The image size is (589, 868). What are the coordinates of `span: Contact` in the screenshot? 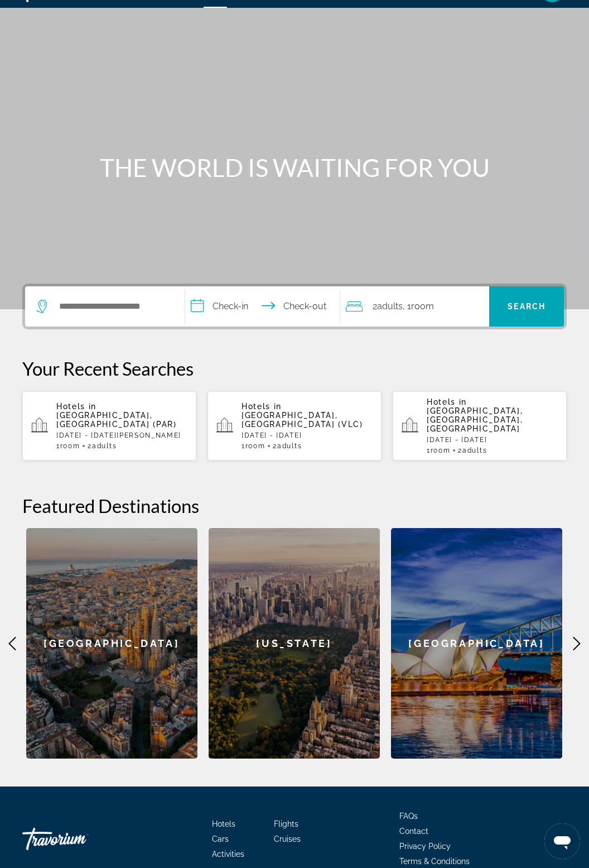 It's located at (414, 832).